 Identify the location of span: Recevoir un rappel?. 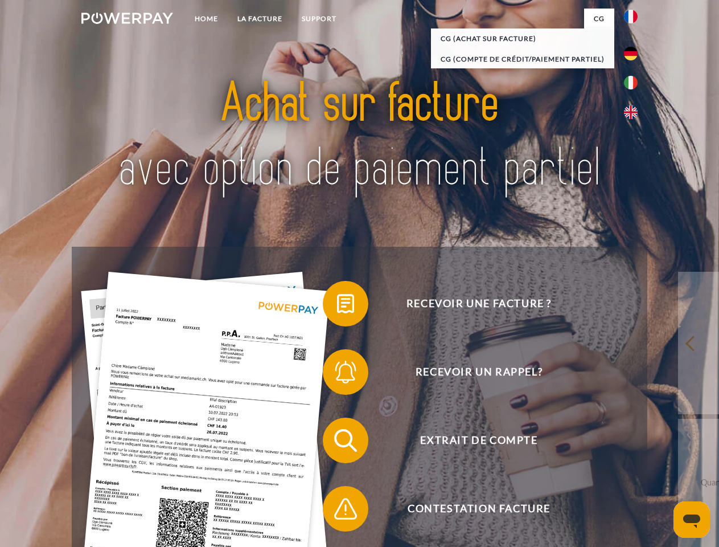
(479, 372).